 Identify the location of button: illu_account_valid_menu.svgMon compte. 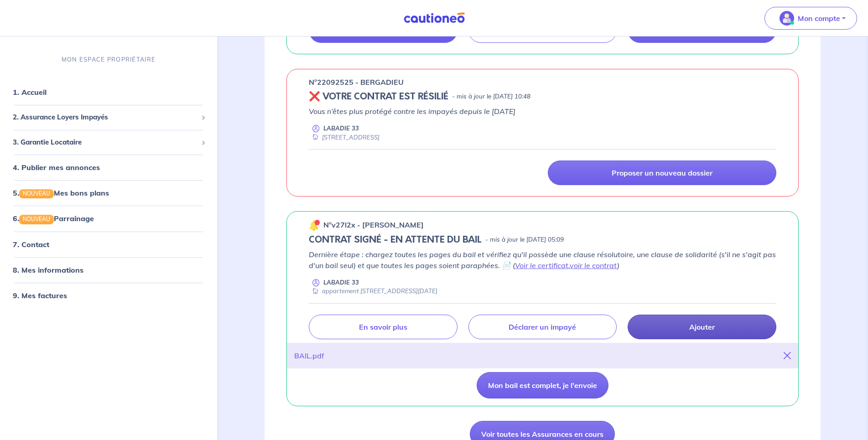
(811, 18).